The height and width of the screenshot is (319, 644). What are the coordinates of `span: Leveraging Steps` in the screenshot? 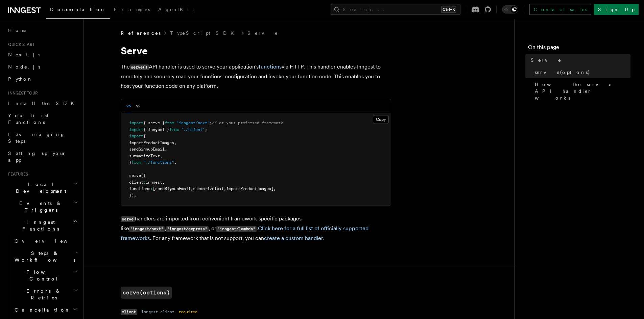 It's located at (36, 138).